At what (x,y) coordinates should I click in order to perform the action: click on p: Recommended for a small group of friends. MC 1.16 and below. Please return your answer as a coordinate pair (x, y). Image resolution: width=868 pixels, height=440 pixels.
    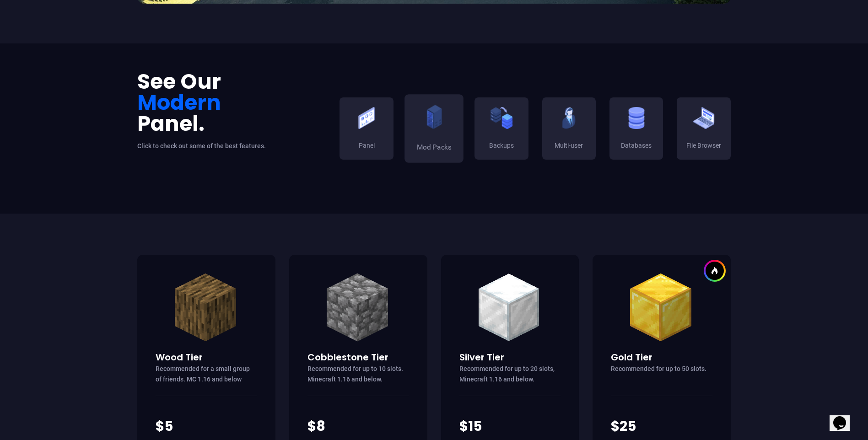
    Looking at the image, I should click on (206, 375).